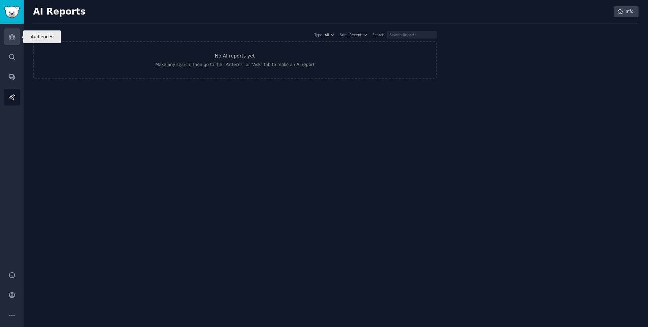 The image size is (648, 327). I want to click on span: Recent, so click(356, 35).